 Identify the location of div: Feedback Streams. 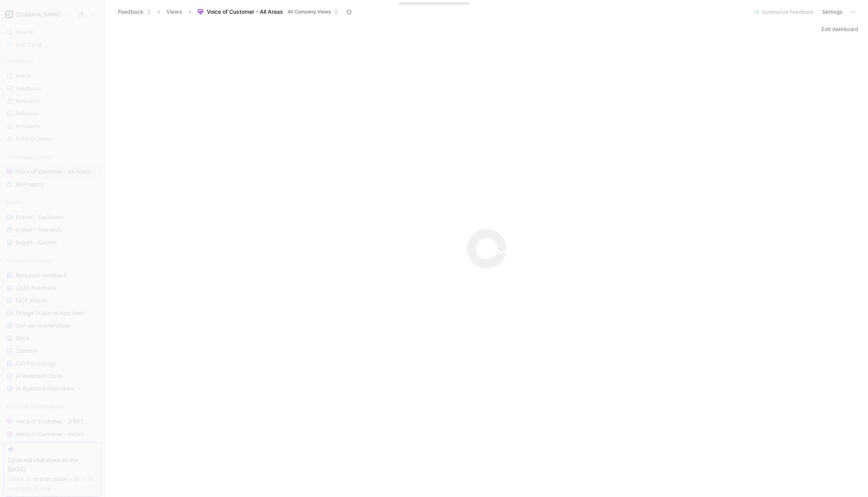
(52, 260).